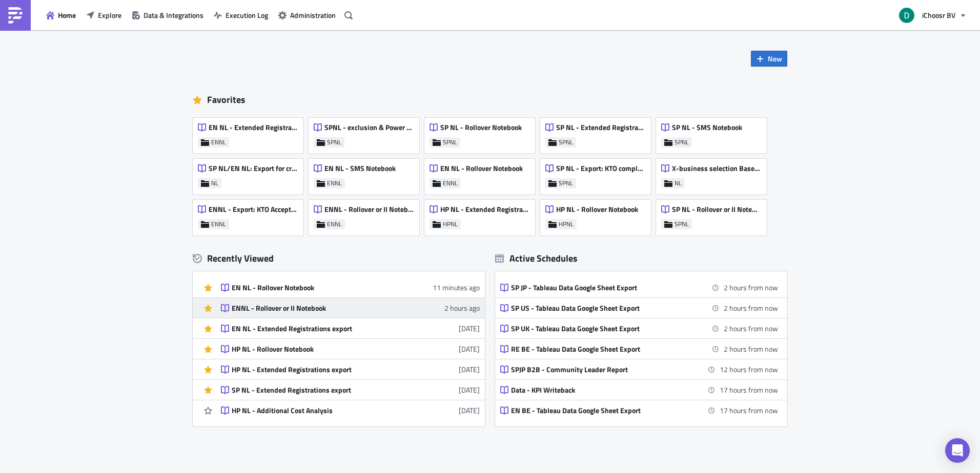 This screenshot has width=980, height=473. I want to click on a: EN NL - Rollover NotebookENNL, so click(482, 174).